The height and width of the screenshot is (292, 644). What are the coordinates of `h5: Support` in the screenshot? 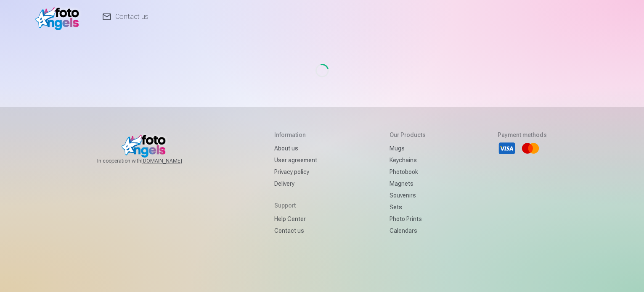 It's located at (295, 205).